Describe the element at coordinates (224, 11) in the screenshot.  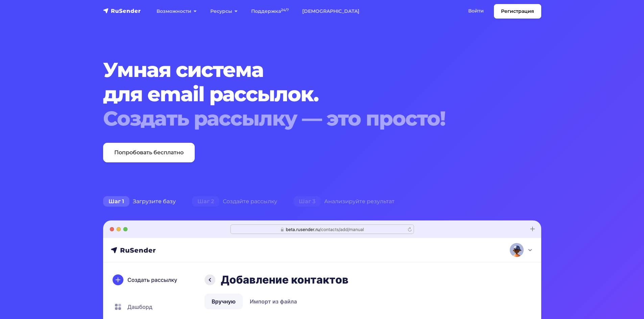
I see `a: Ресурсы` at that location.